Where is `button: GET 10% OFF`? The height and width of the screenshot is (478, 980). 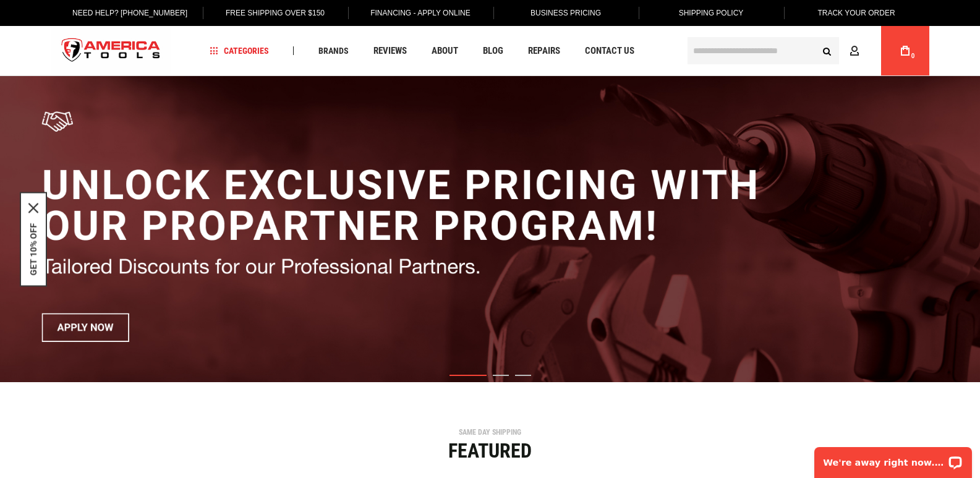 button: GET 10% OFF is located at coordinates (33, 248).